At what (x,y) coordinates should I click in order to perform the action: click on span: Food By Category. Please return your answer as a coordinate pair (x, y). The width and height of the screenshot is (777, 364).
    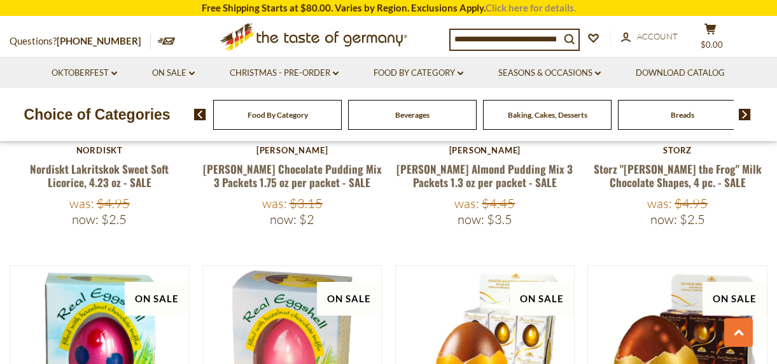
    Looking at the image, I should click on (278, 115).